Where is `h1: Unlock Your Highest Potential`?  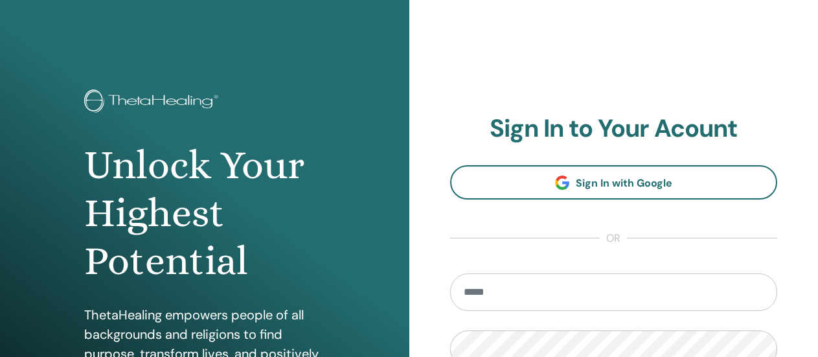 h1: Unlock Your Highest Potential is located at coordinates (204, 213).